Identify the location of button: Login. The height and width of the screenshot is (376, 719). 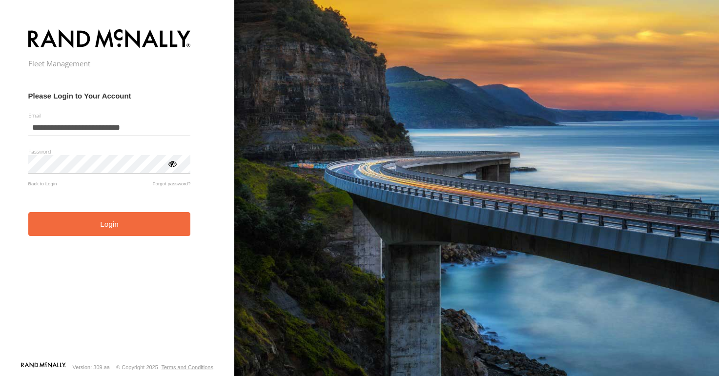
(109, 224).